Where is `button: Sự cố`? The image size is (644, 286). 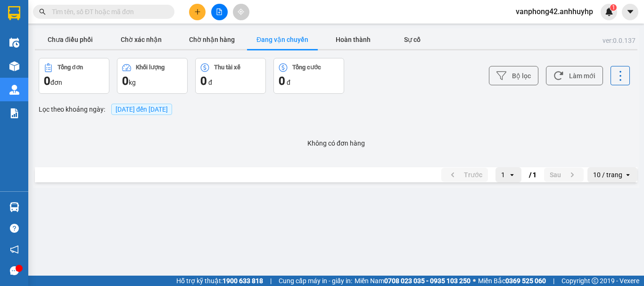 button: Sự cố is located at coordinates (412, 40).